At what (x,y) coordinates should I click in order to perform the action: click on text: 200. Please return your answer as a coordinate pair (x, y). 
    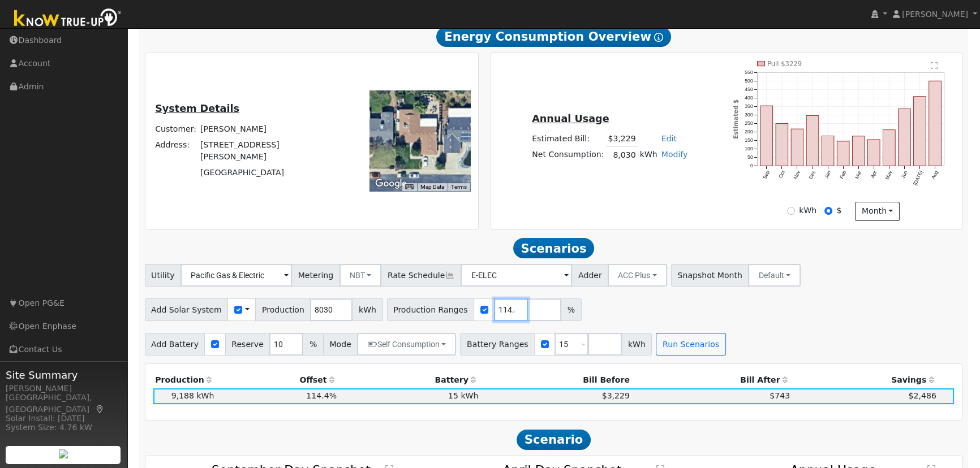
    Looking at the image, I should click on (748, 132).